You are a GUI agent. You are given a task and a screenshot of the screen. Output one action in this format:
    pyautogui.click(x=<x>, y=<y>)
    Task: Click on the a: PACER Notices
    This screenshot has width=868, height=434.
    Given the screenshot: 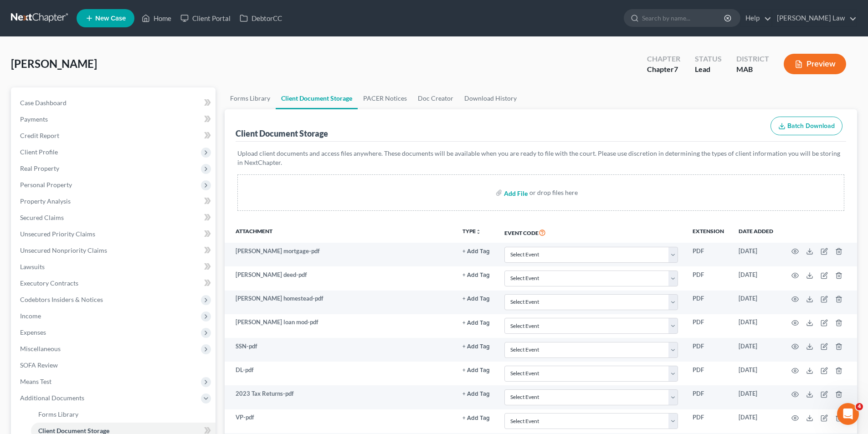 What is the action you would take?
    pyautogui.click(x=385, y=99)
    